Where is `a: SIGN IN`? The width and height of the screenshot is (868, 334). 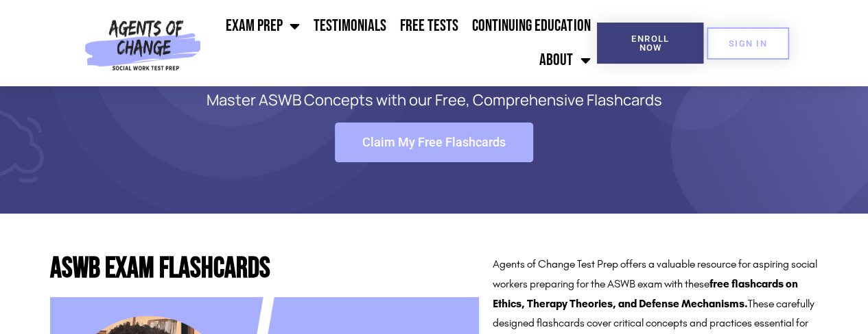
a: SIGN IN is located at coordinates (747, 43).